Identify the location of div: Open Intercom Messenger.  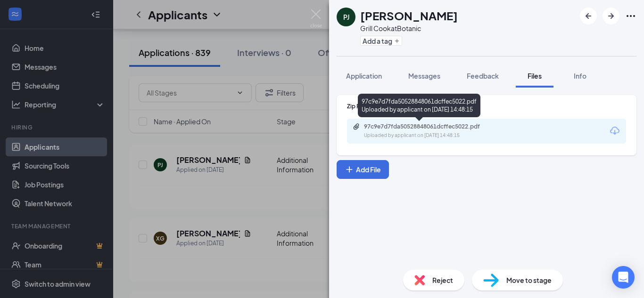
(623, 277).